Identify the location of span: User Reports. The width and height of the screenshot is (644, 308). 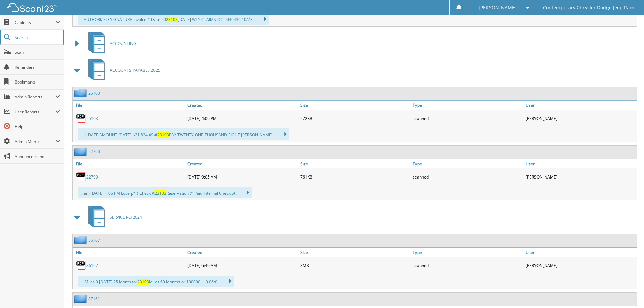
(35, 112).